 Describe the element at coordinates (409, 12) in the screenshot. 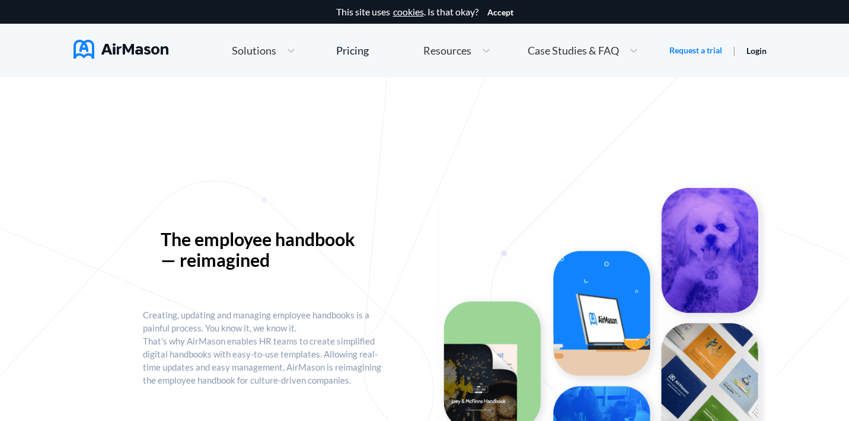

I see `a: cookies` at that location.